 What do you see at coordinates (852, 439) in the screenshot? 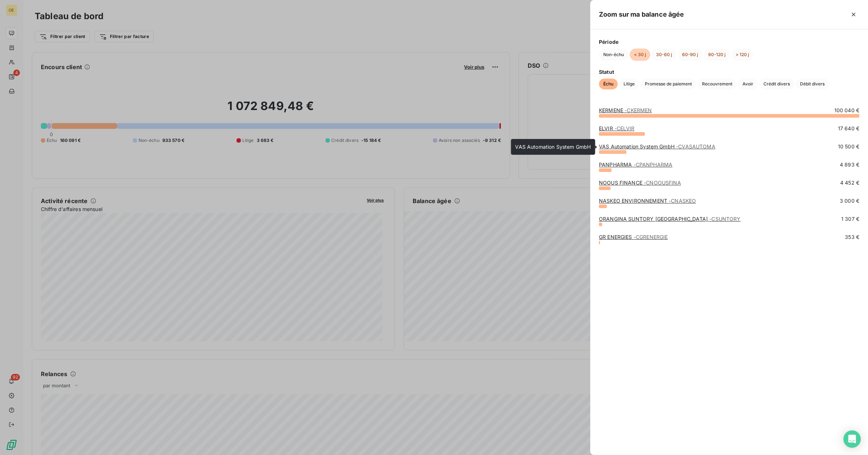
I see `div: Open Intercom Messenger` at bounding box center [852, 439].